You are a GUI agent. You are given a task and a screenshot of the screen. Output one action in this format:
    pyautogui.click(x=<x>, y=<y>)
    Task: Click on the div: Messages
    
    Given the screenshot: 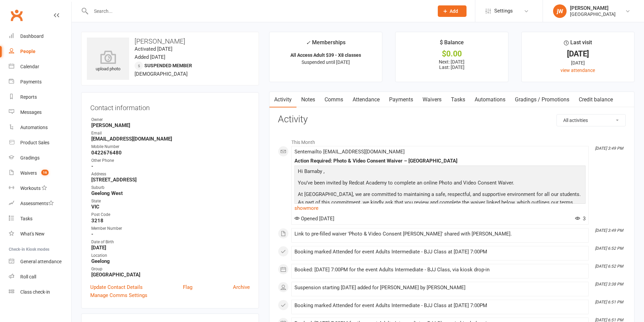 What is the action you would take?
    pyautogui.click(x=31, y=112)
    